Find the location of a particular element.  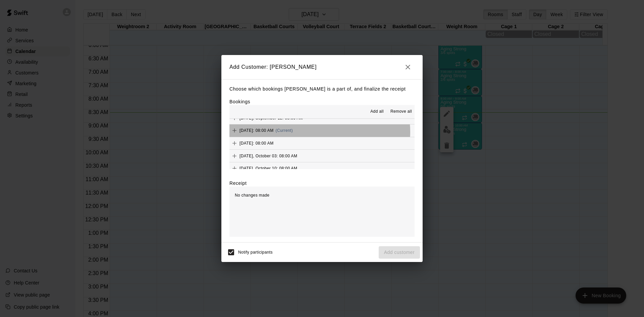

span: Remove all is located at coordinates (401, 112).